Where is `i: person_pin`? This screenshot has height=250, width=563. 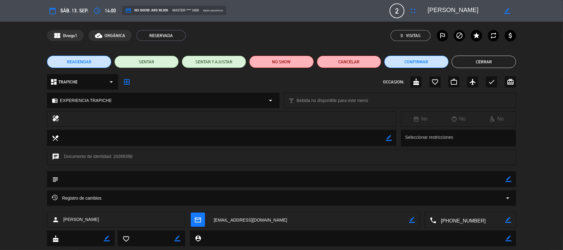 i: person_pin is located at coordinates (198, 238).